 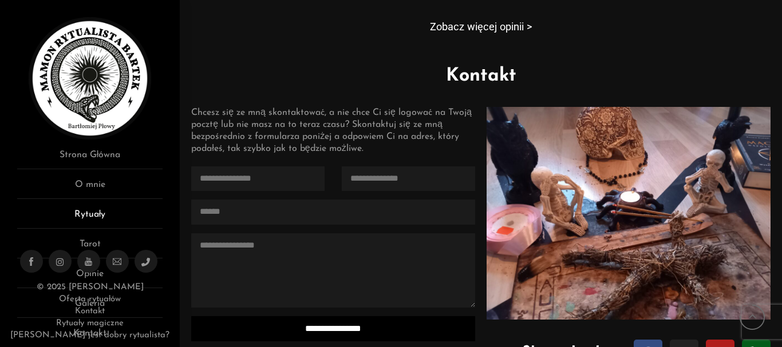 What do you see at coordinates (90, 188) in the screenshot?
I see `a: O mnie` at bounding box center [90, 188].